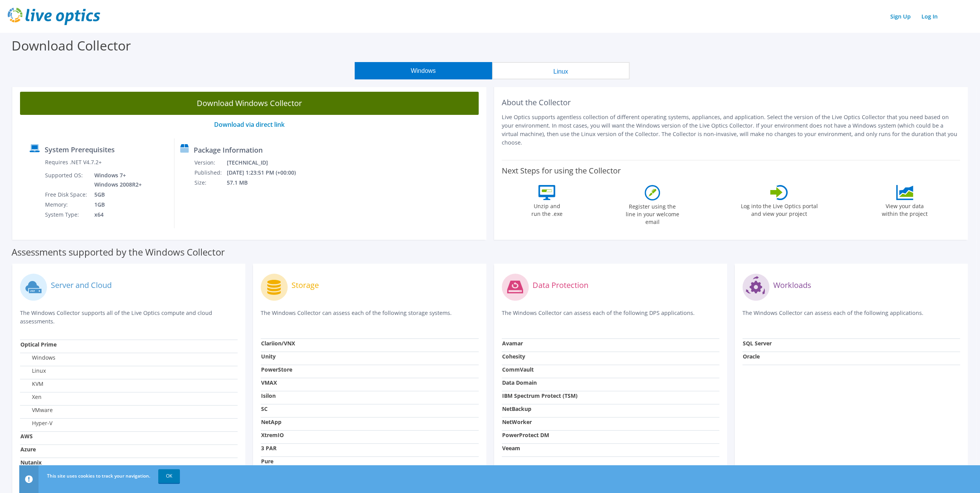 This screenshot has height=493, width=980. What do you see at coordinates (264, 408) in the screenshot?
I see `strong: SC` at bounding box center [264, 408].